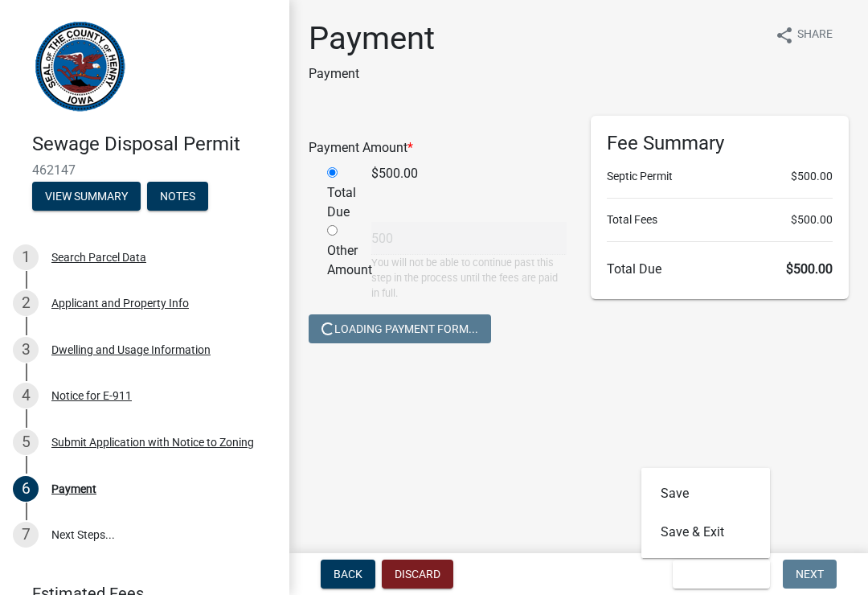 This screenshot has width=868, height=595. I want to click on img: Henry County, Iowa, so click(80, 66).